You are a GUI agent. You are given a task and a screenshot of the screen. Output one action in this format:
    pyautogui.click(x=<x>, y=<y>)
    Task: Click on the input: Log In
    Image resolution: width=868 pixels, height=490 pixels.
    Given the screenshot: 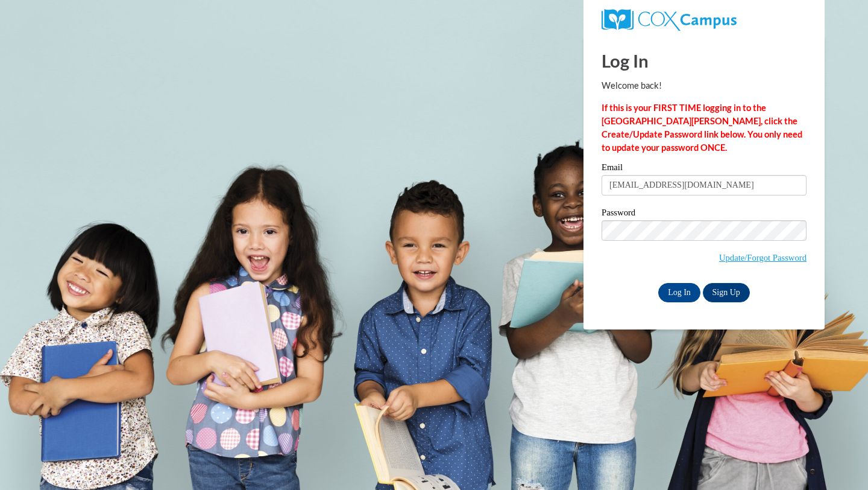 What is the action you would take?
    pyautogui.click(x=679, y=293)
    